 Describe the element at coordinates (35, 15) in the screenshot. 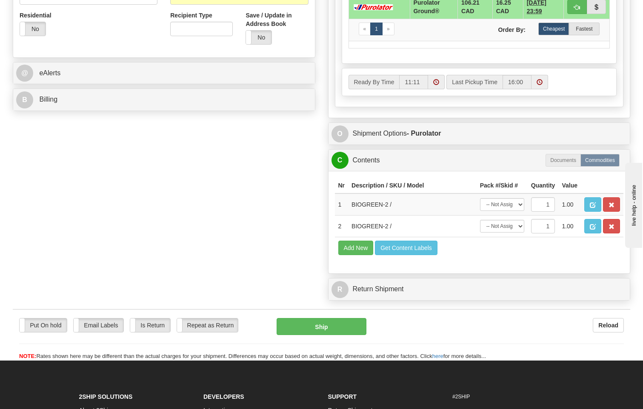

I see `label: Residential` at that location.